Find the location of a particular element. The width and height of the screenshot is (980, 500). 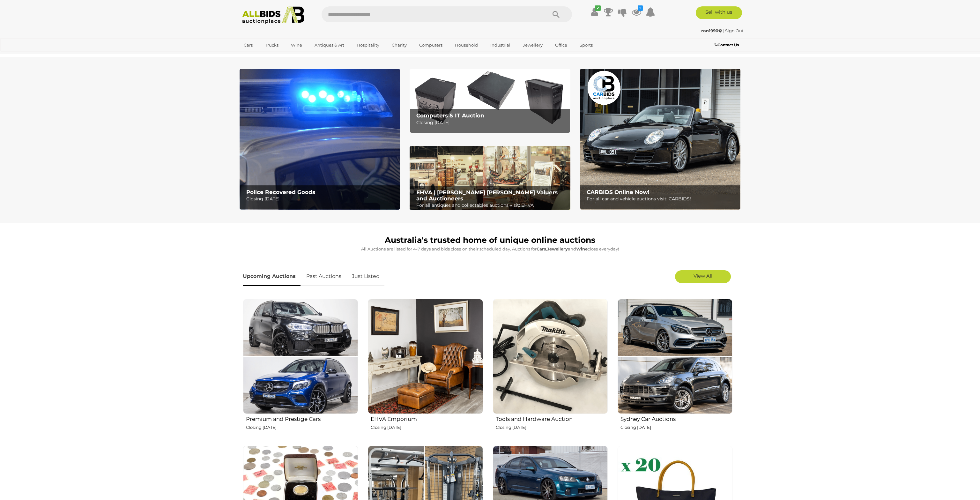

a: Charity is located at coordinates (399, 45).